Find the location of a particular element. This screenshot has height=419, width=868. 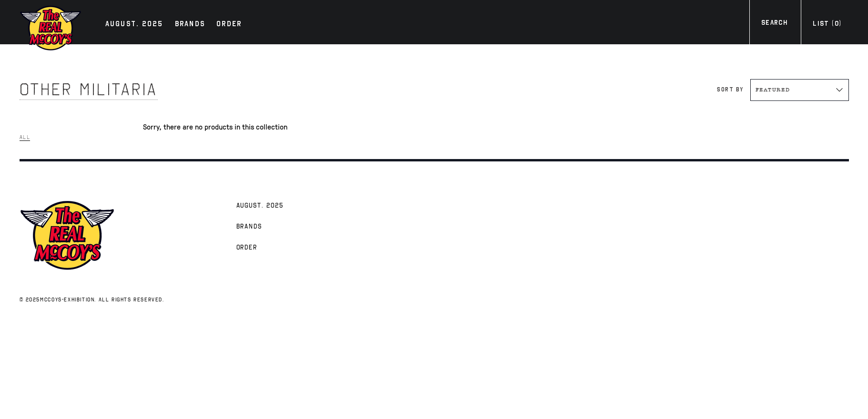

div: AUGUST. 2025 is located at coordinates (134, 24).